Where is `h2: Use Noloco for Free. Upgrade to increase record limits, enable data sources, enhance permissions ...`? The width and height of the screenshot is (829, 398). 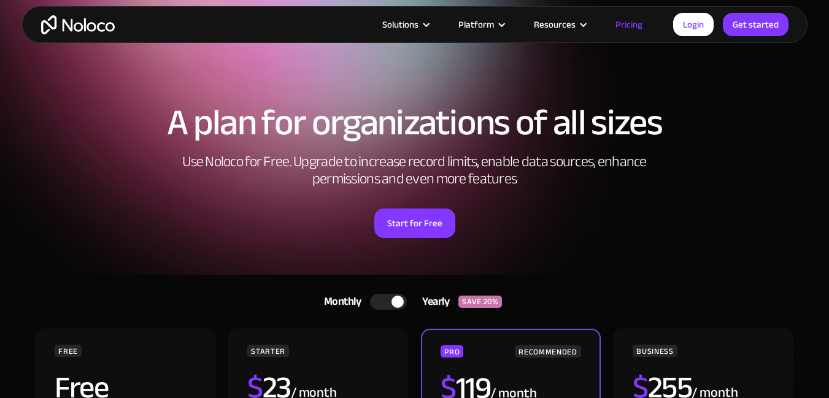 h2: Use Noloco for Free. Upgrade to increase record limits, enable data sources, enhance permissions ... is located at coordinates (415, 171).